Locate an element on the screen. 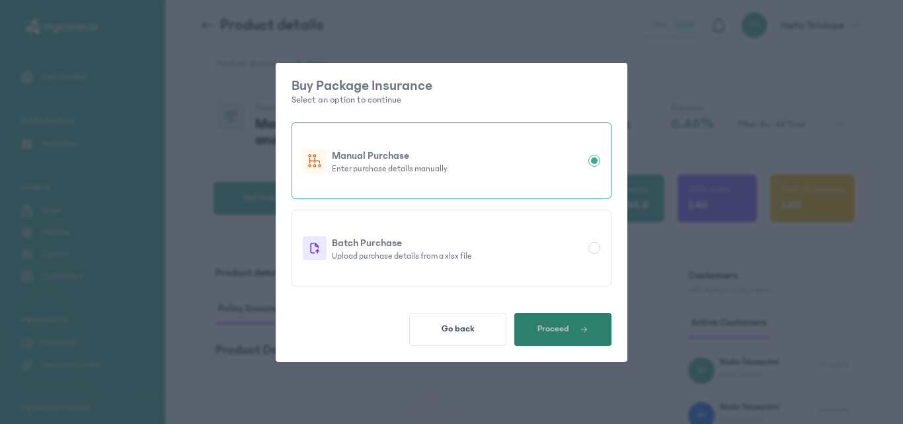 This screenshot has height=424, width=903. p: Upload purchase details from a xlsx file is located at coordinates (458, 256).